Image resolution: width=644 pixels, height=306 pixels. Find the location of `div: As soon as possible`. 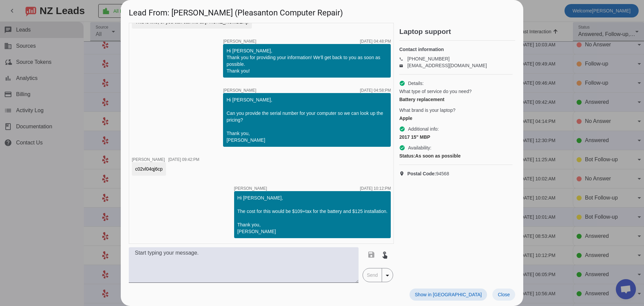

div: As soon as possible is located at coordinates (455, 156).